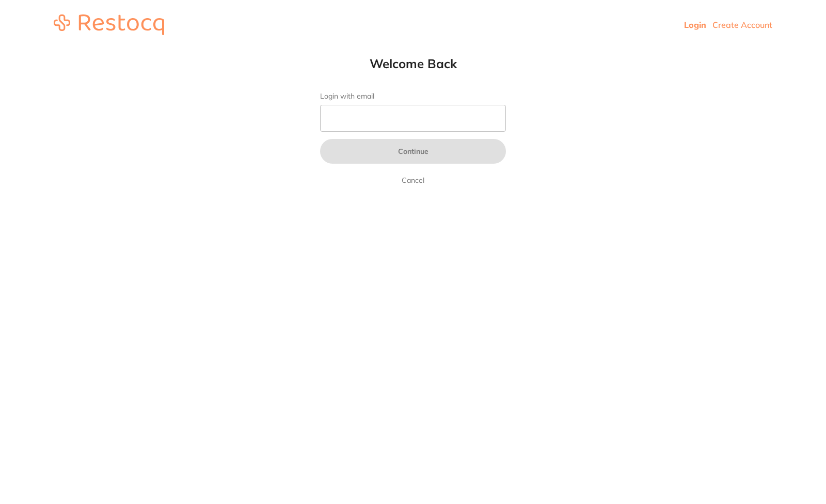 The image size is (826, 504). I want to click on a: Create Account, so click(742, 25).